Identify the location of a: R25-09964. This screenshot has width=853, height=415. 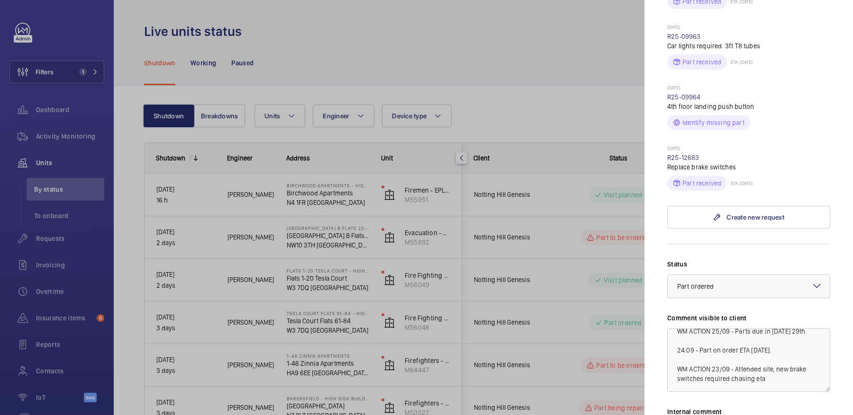
(684, 97).